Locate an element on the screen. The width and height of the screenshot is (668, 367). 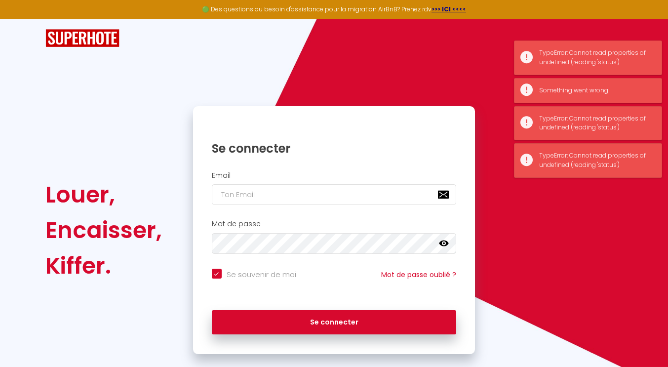
a: >>> ICI <<<< is located at coordinates (449, 9).